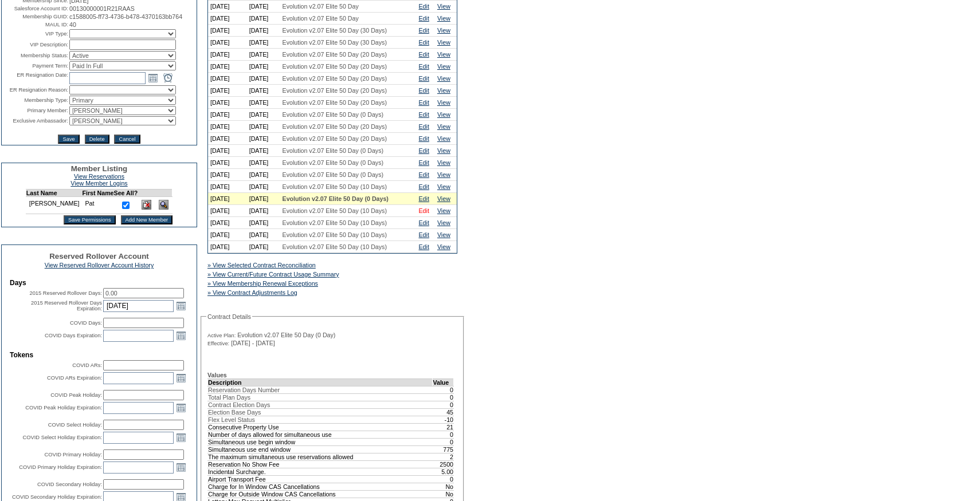  Describe the element at coordinates (334, 187) in the screenshot. I see `span: Evolution v2.07 Elite 50 Day (10 Days)` at that location.